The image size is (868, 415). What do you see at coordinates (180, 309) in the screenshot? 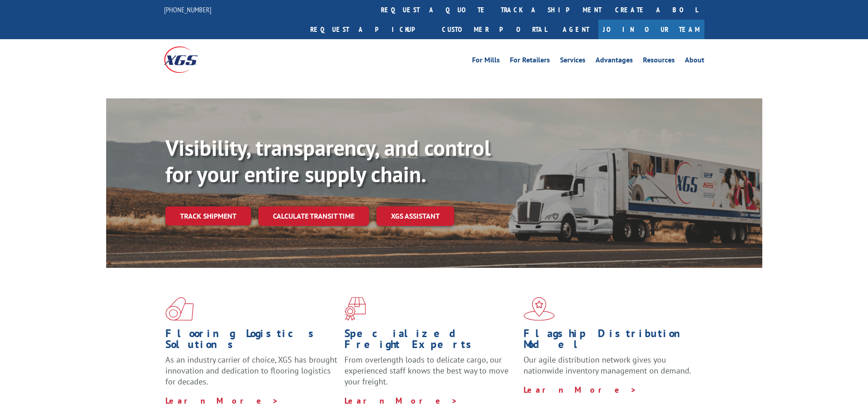
I see `img: xgs-icon-total-supply-chain-intelligence-red` at bounding box center [180, 309].